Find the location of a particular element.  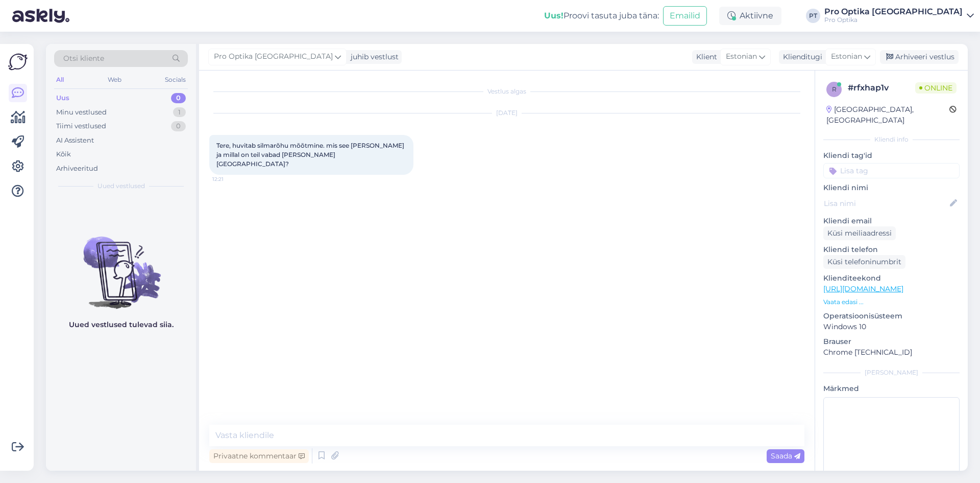

span: 12:21 is located at coordinates (231, 179).